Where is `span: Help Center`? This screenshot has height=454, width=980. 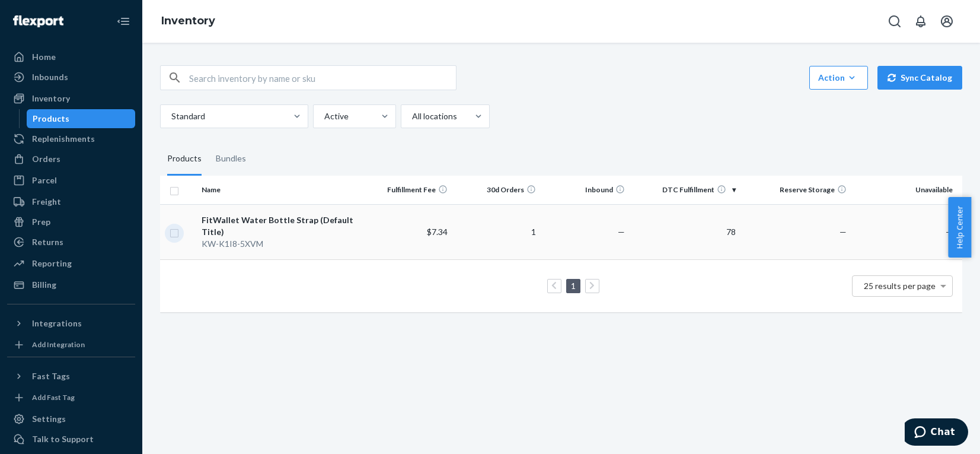
span: Help Center is located at coordinates (959, 227).